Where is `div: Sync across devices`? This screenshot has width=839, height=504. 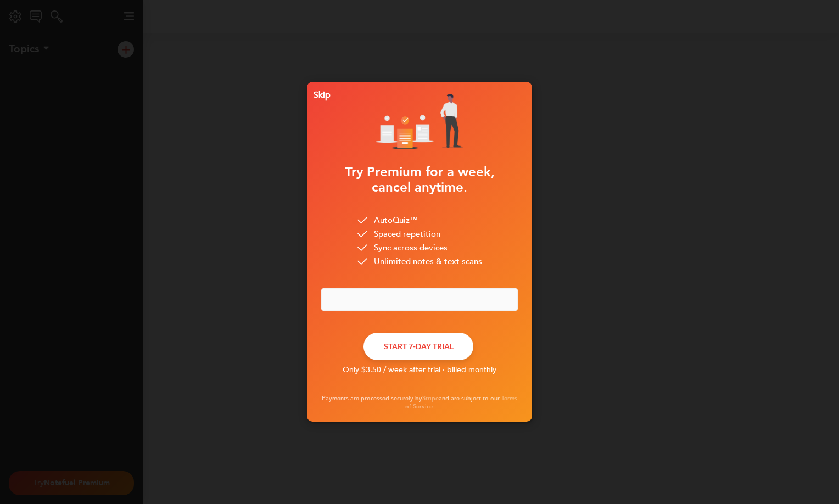
div: Sync across devices is located at coordinates (402, 249).